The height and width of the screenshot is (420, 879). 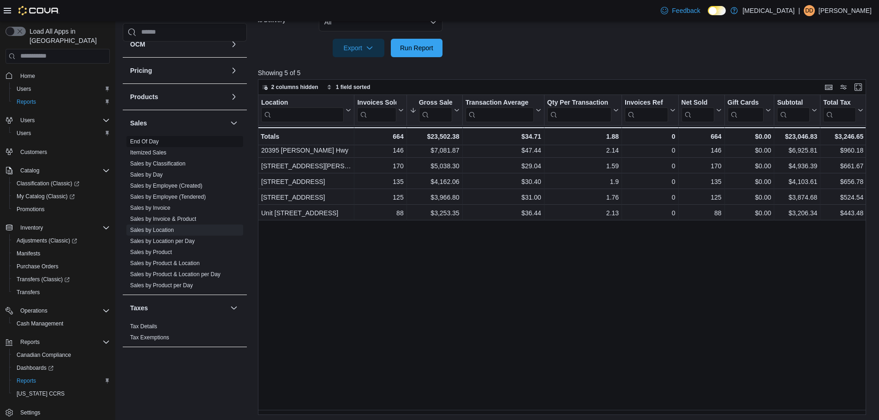 I want to click on span: Cash Management, so click(x=40, y=324).